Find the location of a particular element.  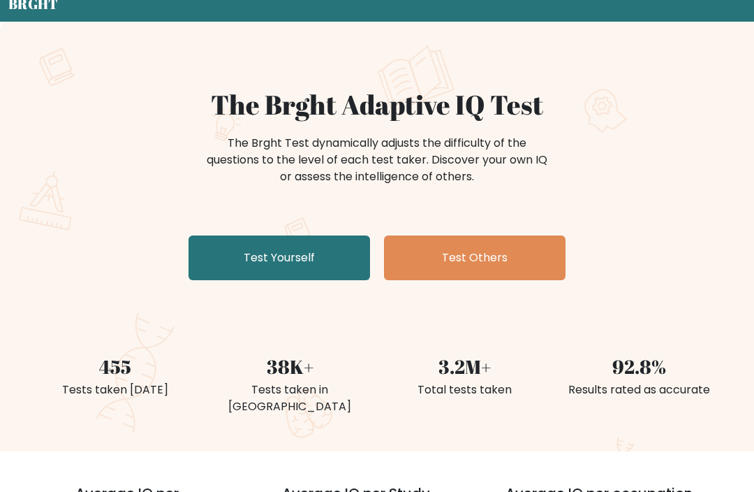

div: 3.2M+ is located at coordinates (464, 367).